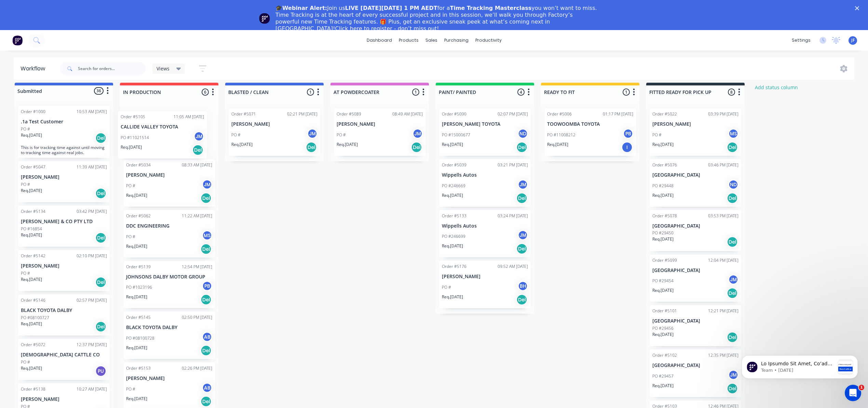 The image size is (868, 408). Describe the element at coordinates (387, 28) in the screenshot. I see `a: Click here to register - don’t miss out!` at that location.